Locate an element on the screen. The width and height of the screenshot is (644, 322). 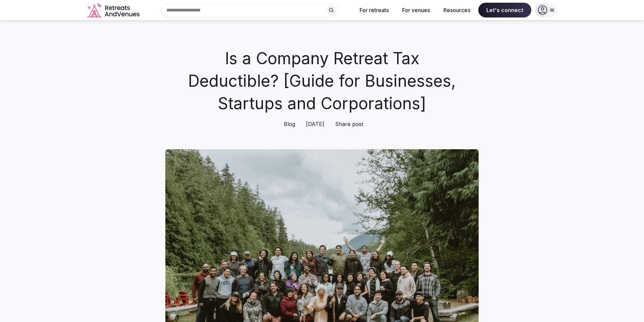
span: Share post is located at coordinates (349, 124).